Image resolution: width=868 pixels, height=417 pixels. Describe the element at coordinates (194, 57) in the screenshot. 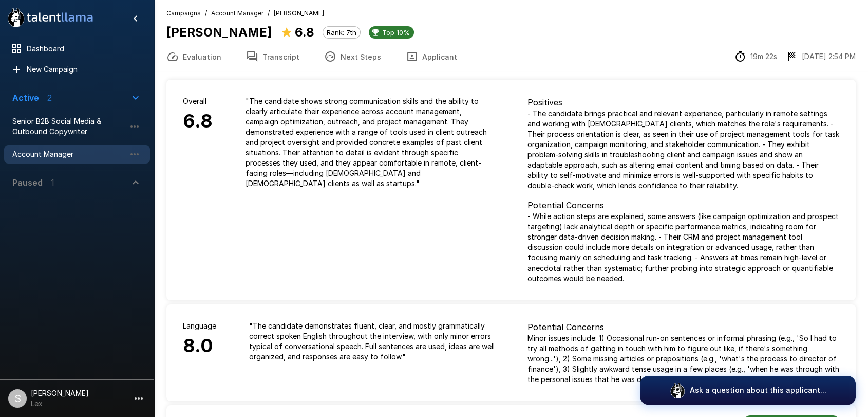

I see `button: Evaluation` at that location.